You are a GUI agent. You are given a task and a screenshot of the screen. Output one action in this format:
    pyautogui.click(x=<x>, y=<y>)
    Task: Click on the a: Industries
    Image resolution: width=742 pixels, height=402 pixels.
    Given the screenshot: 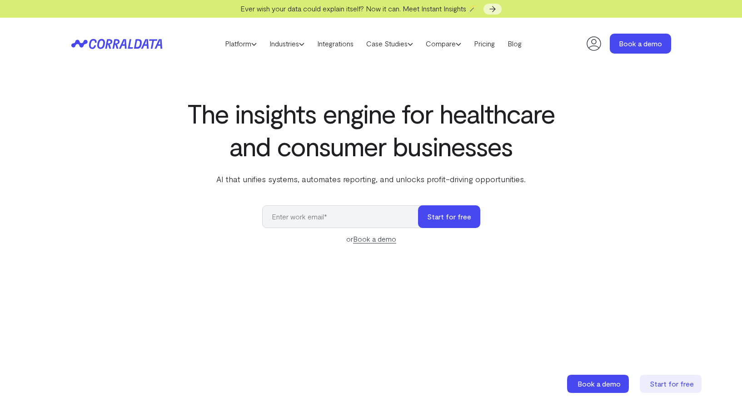 What is the action you would take?
    pyautogui.click(x=287, y=44)
    